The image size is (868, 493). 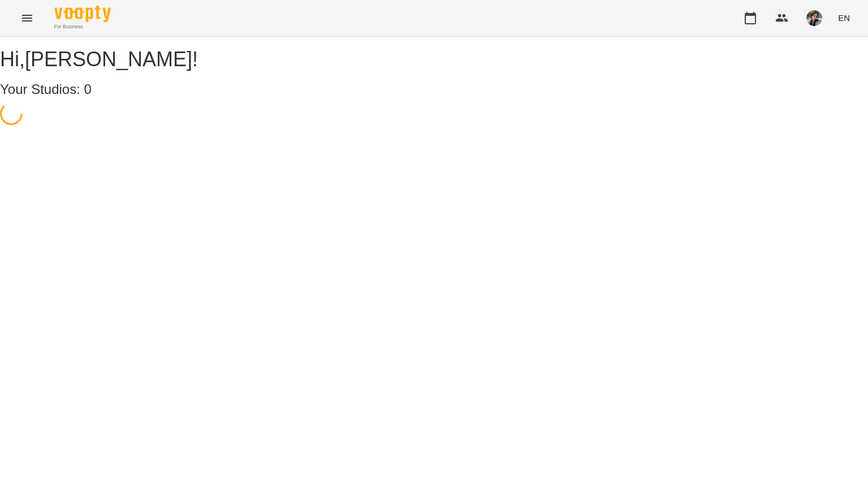 What do you see at coordinates (844, 17) in the screenshot?
I see `span: EN` at bounding box center [844, 17].